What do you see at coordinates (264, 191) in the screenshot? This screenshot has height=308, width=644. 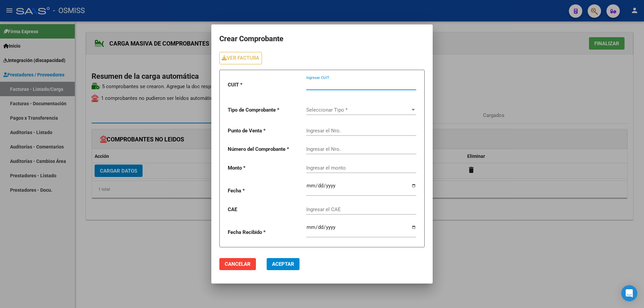 I see `p: Fecha *` at bounding box center [264, 191].